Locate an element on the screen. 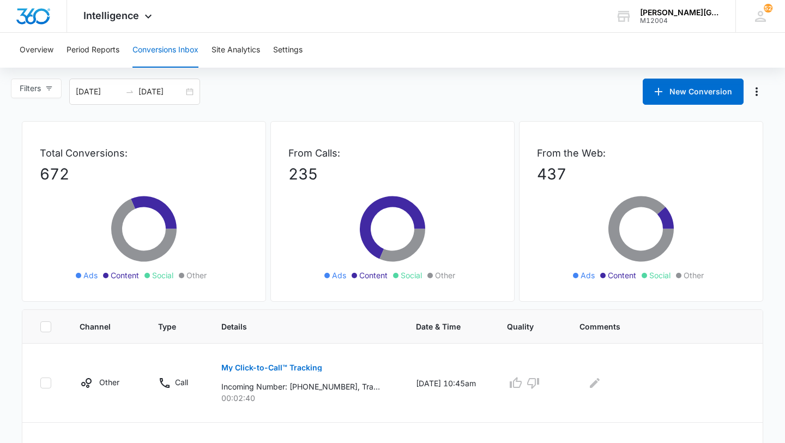  div: account name is located at coordinates (680, 13).